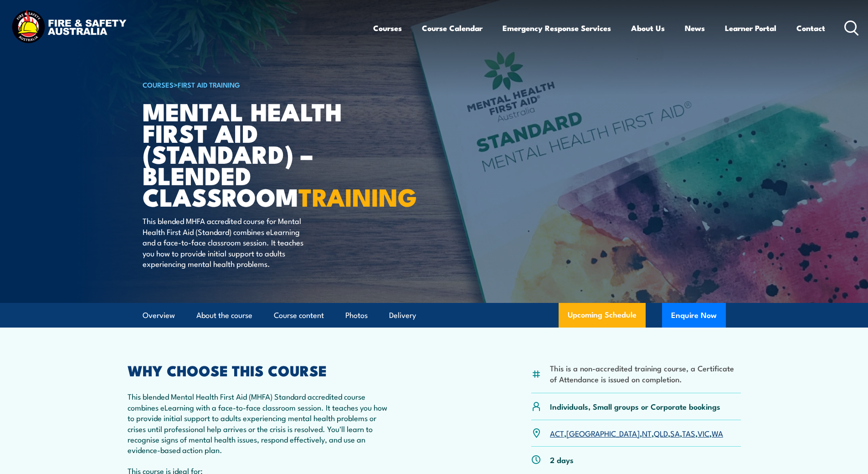 The height and width of the screenshot is (474, 868). What do you see at coordinates (645, 373) in the screenshot?
I see `li: This is a non-accredited training course, a Certificate of Attendance is issued on completion.` at bounding box center [645, 373].